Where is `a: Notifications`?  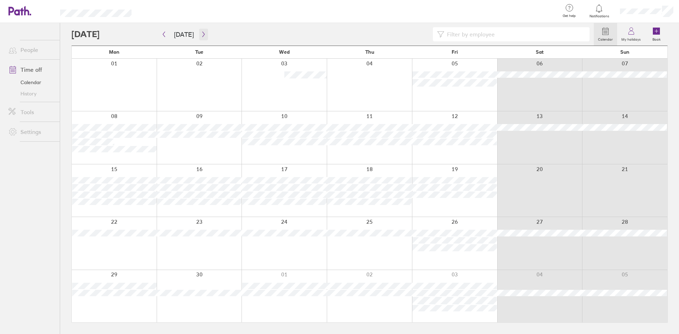 a: Notifications is located at coordinates (599, 11).